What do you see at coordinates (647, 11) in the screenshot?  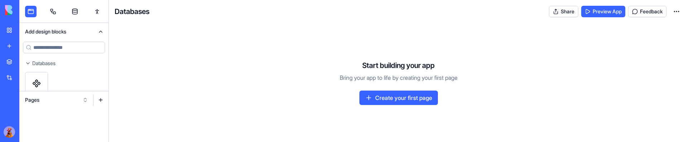 I see `button: Feedback` at bounding box center [647, 11].